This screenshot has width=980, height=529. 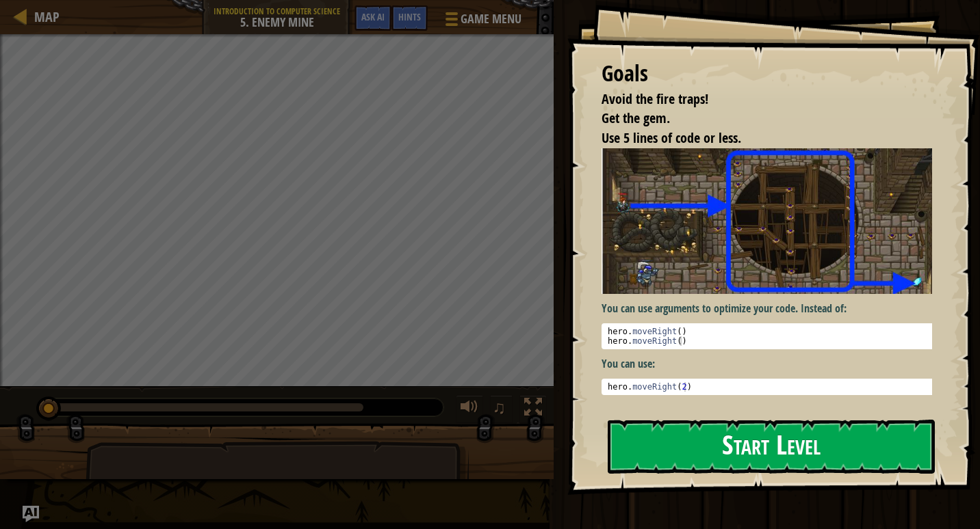 What do you see at coordinates (772, 364) in the screenshot?
I see `p: You can use:` at bounding box center [772, 364].